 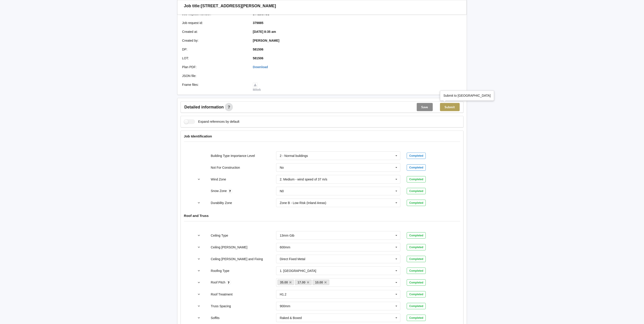 I want to click on div: H1.2, so click(x=284, y=294).